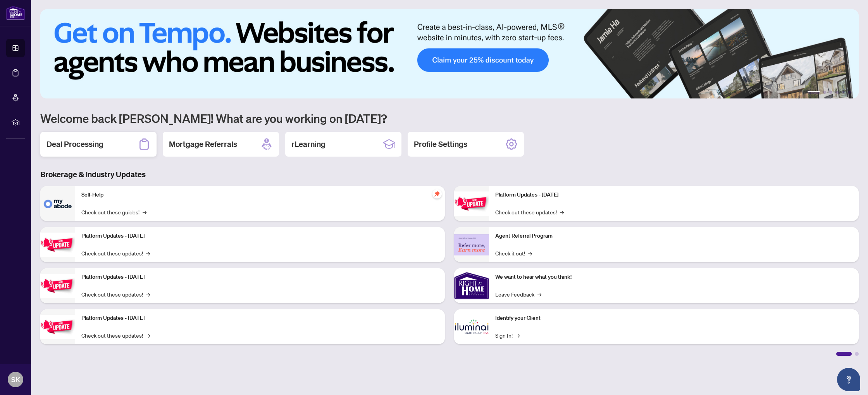 The image size is (868, 395). What do you see at coordinates (837, 92) in the screenshot?
I see `button: 4` at bounding box center [837, 92].